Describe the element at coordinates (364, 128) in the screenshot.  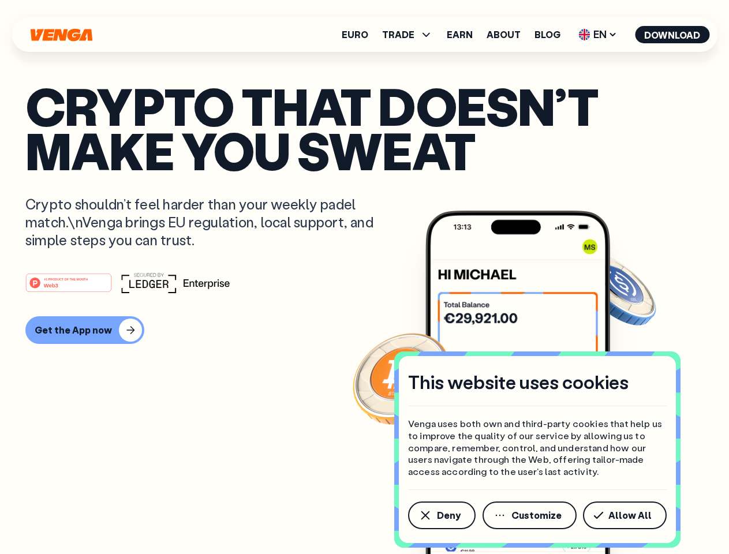
I see `p: Crypto that doesn’t make you sweat` at that location.